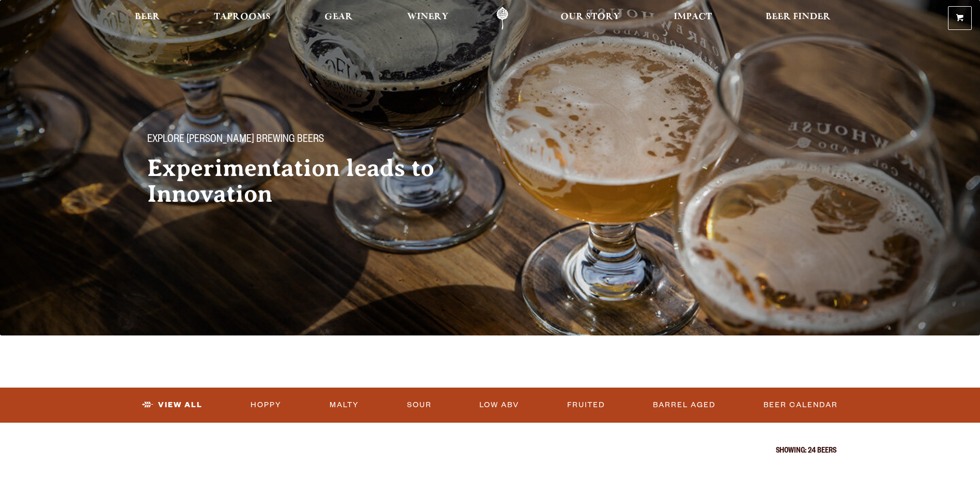 The image size is (980, 481). I want to click on span: Beer Finder, so click(798, 17).